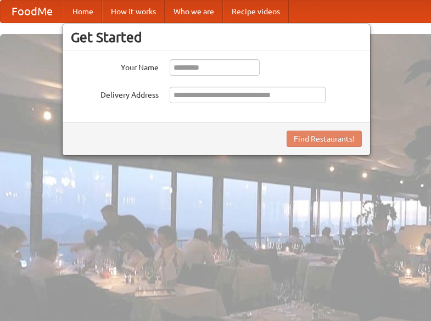  What do you see at coordinates (115, 66) in the screenshot?
I see `label: Your Name` at bounding box center [115, 66].